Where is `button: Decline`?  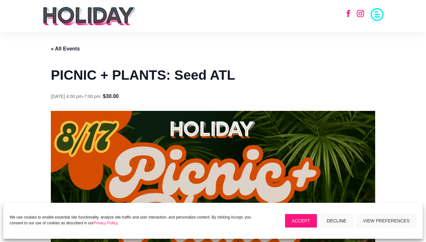 button: Decline is located at coordinates (336, 221).